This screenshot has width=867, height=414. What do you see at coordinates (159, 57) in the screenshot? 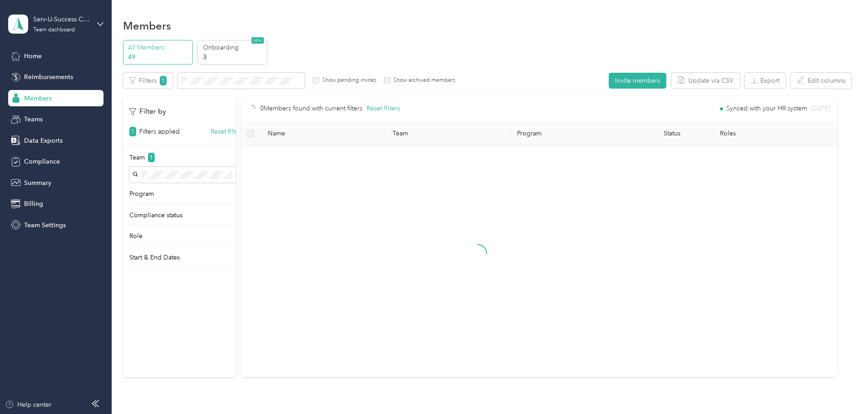
I see `p: 49` at bounding box center [159, 57].